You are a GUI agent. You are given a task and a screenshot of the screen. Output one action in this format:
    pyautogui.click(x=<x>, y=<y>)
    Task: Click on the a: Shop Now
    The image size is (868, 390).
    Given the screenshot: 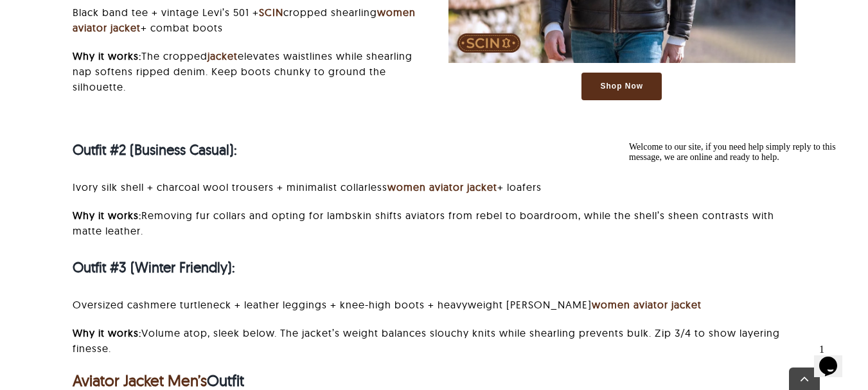 What is the action you would take?
    pyautogui.click(x=621, y=86)
    